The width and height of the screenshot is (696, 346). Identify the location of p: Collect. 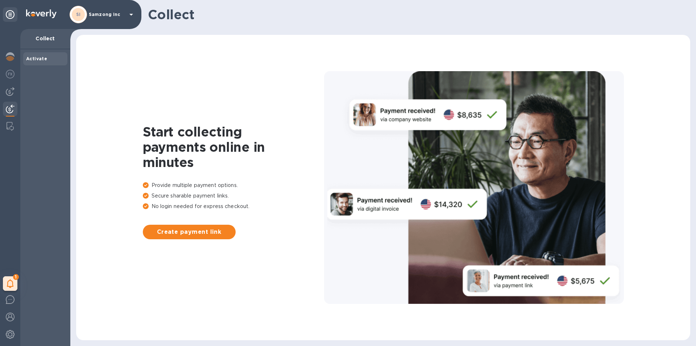
(45, 38).